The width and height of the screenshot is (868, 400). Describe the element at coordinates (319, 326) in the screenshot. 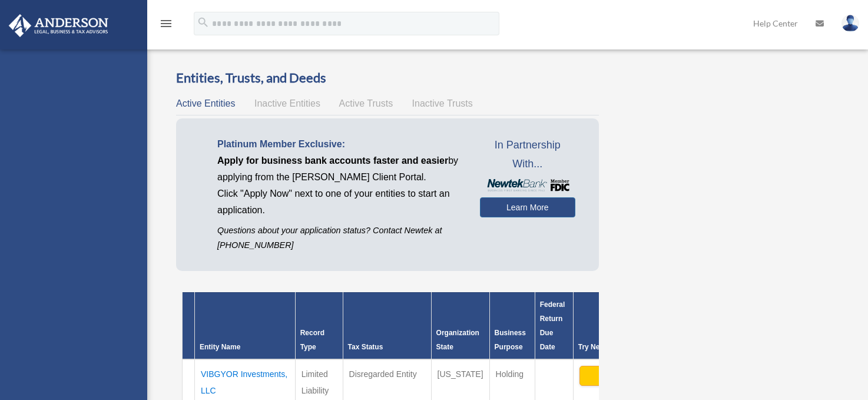

I see `th: Record Type` at that location.